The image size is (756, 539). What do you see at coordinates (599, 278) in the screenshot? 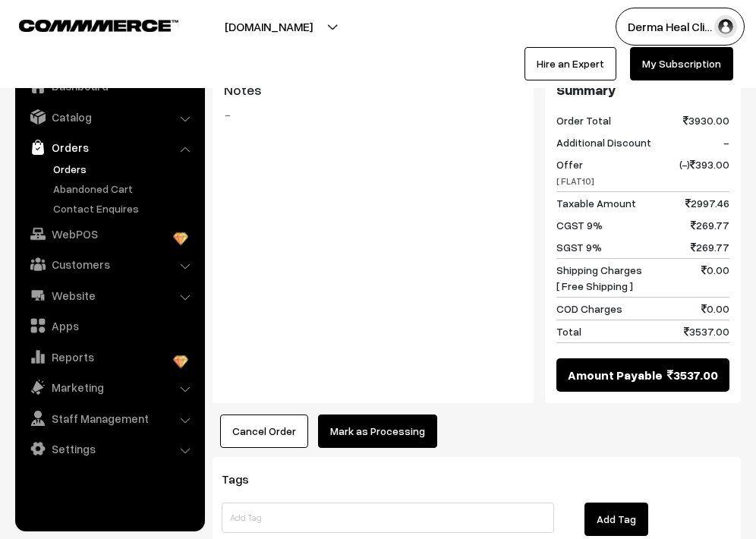
I see `span: Shipping Charges [ Free Shipping ]` at bounding box center [599, 278].